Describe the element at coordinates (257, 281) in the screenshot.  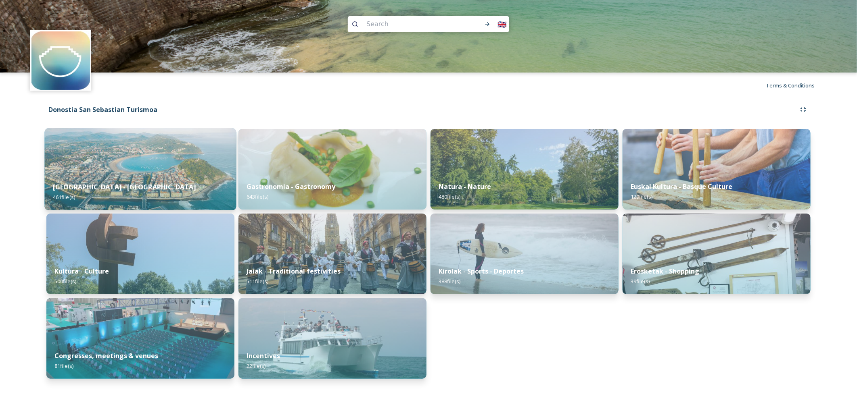
I see `span: 511 file(s)` at that location.